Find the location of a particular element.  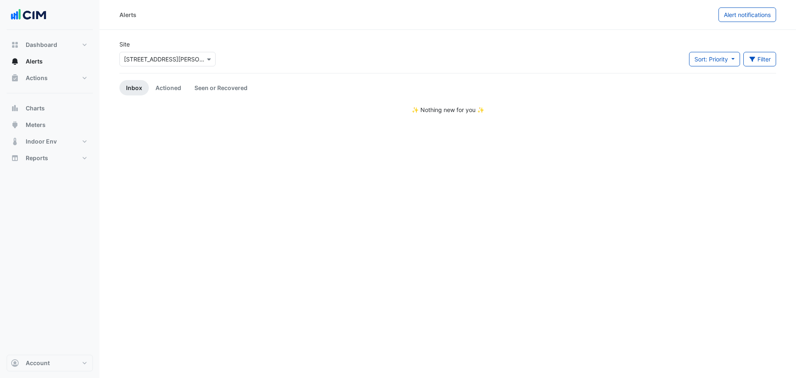

button: Charts is located at coordinates (50, 108).